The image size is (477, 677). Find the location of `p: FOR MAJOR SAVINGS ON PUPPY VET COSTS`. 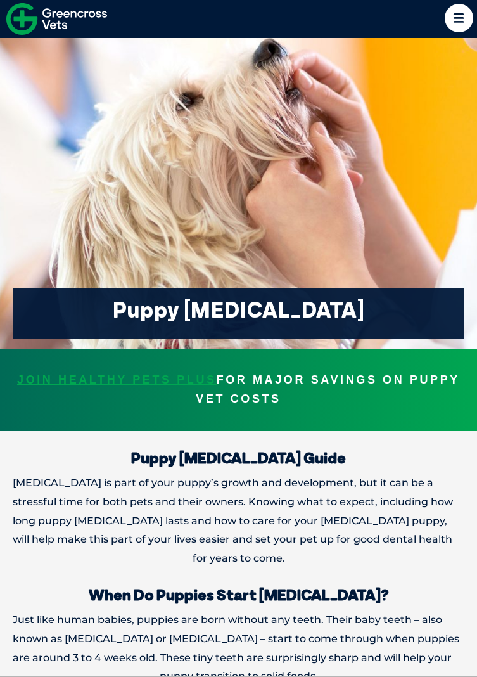

p: FOR MAJOR SAVINGS ON PUPPY VET COSTS is located at coordinates (238, 390).